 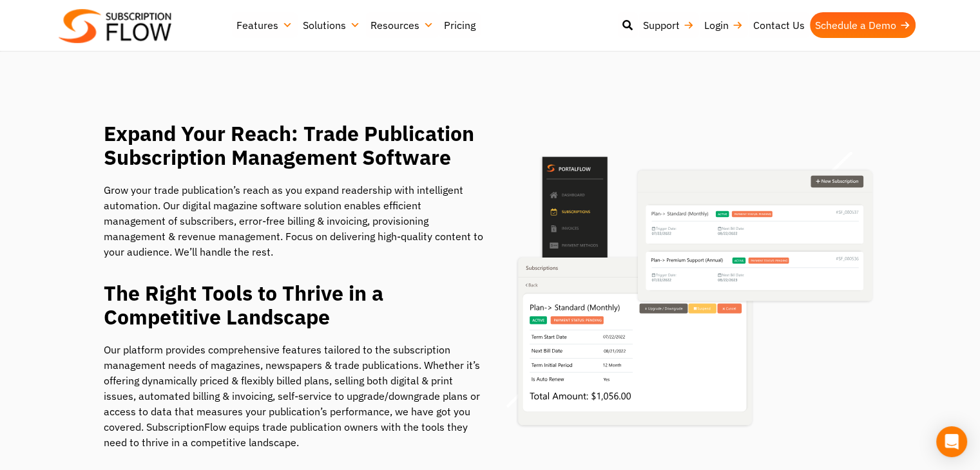 What do you see at coordinates (779, 25) in the screenshot?
I see `a: Contact Us` at bounding box center [779, 25].